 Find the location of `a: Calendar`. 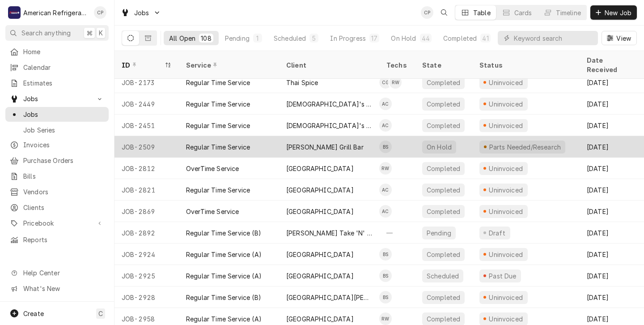

a: Calendar is located at coordinates (57, 67).